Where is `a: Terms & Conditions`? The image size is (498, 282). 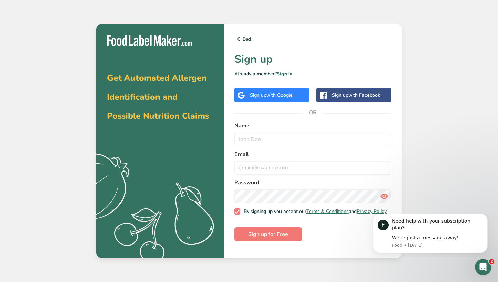
a: Terms & Conditions is located at coordinates (327, 211).